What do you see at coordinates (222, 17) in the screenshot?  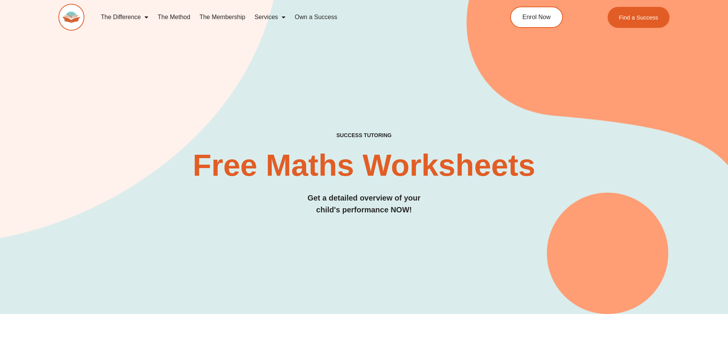 I see `a: The Membership` at bounding box center [222, 17].